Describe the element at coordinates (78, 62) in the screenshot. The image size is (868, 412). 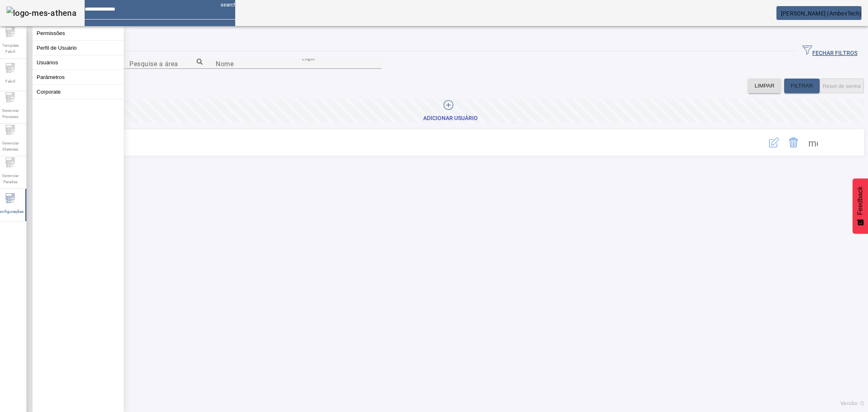
I see `button: Usuários` at that location.